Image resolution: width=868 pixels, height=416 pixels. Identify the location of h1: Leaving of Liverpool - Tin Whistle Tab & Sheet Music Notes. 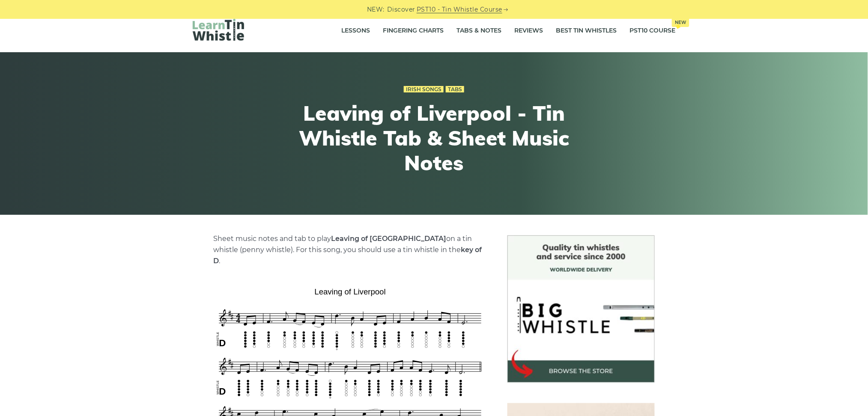
(434, 138).